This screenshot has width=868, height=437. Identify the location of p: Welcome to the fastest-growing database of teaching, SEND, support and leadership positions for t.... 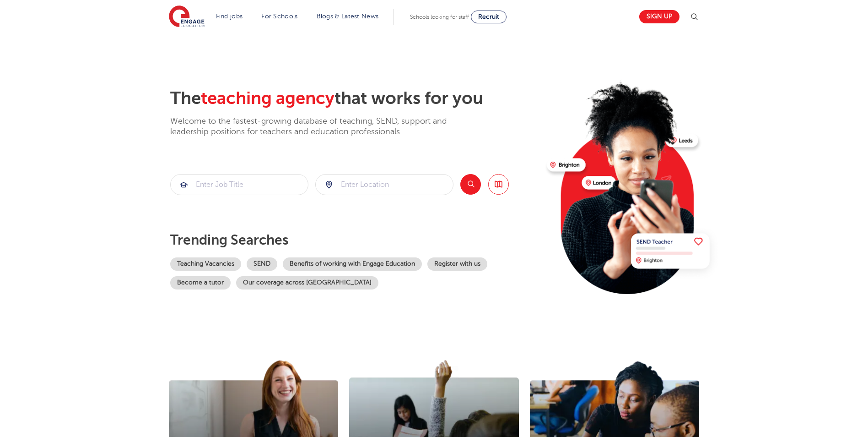
(321, 126).